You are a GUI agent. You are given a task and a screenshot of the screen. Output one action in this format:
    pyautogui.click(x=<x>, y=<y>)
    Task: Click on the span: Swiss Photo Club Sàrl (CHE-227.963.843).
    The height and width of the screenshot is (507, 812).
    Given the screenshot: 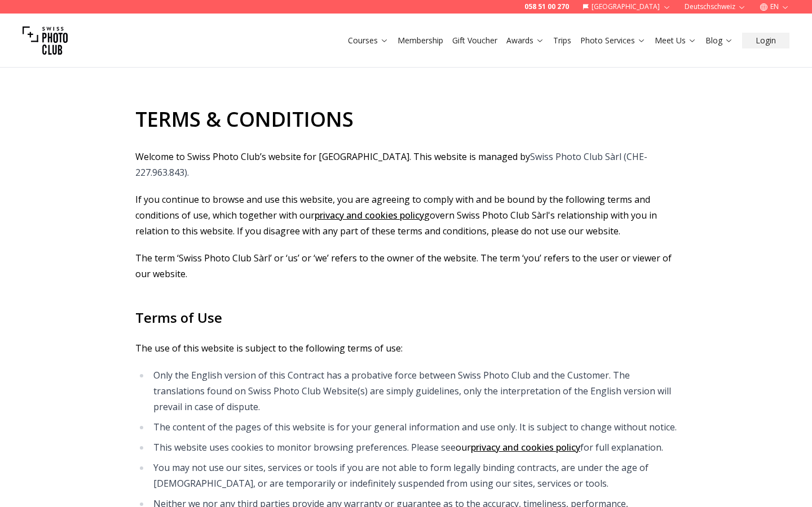 What is the action you would take?
    pyautogui.click(x=391, y=165)
    